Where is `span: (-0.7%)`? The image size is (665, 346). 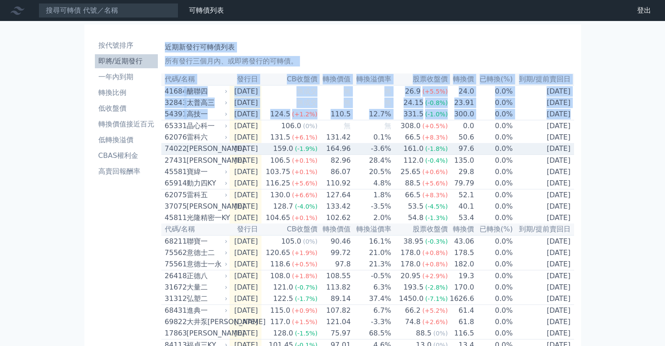 span: (-0.7%) is located at coordinates (306, 287).